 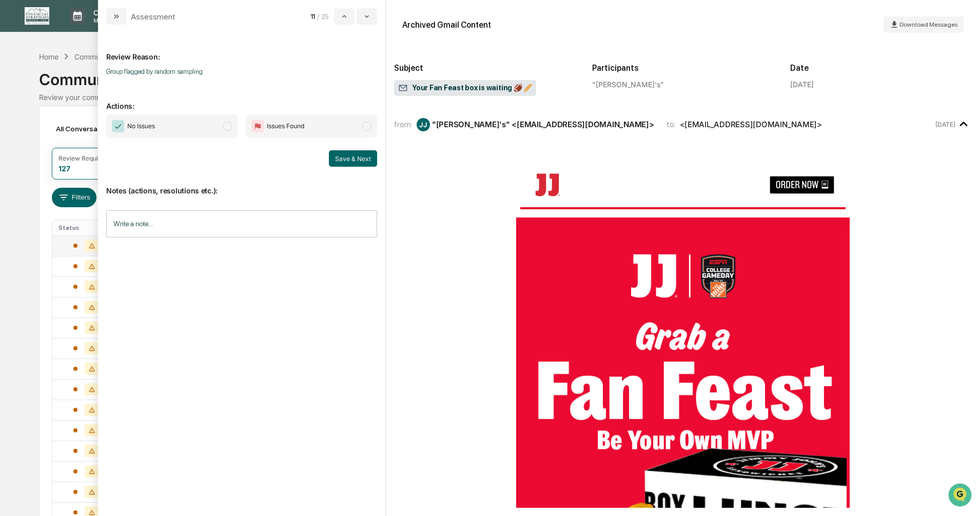 What do you see at coordinates (286, 126) in the screenshot?
I see `span: Issues Found` at bounding box center [286, 126].